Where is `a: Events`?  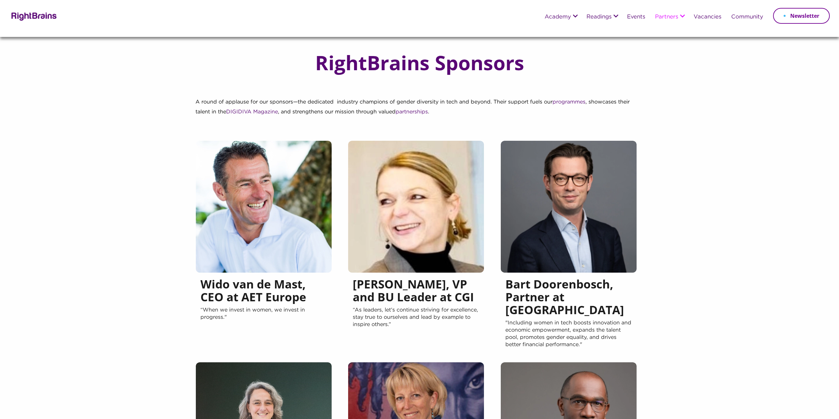
a: Events is located at coordinates (636, 17).